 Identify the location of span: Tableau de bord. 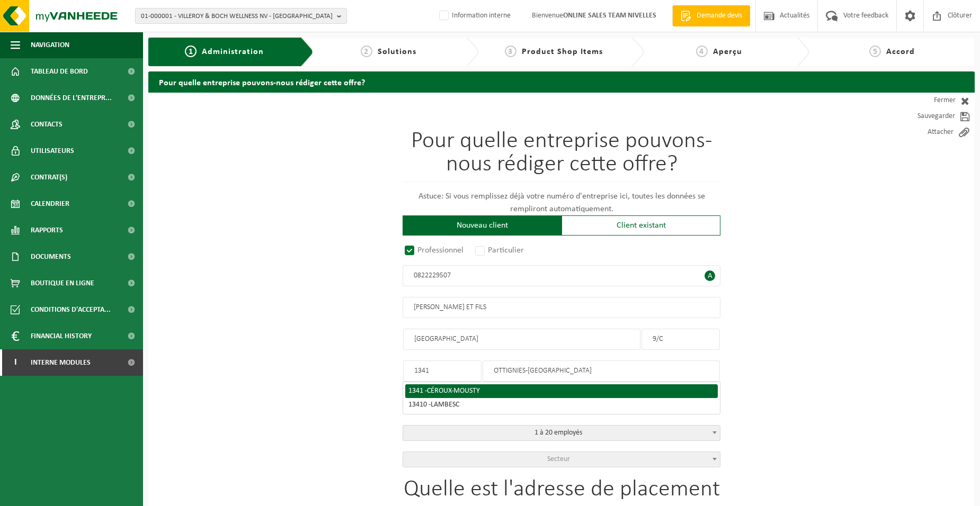
(59, 71).